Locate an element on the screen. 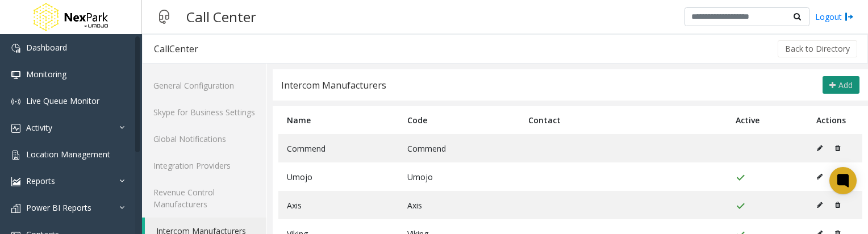  span: Reports is located at coordinates (40, 180).